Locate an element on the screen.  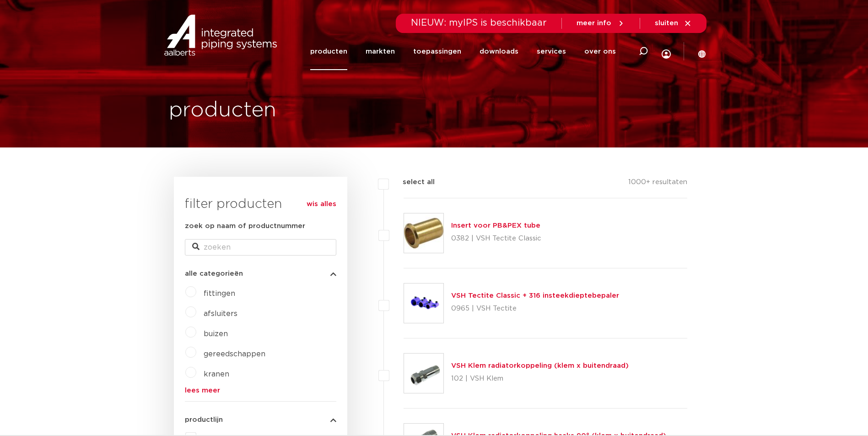
span: alle categorieën is located at coordinates (214, 273).